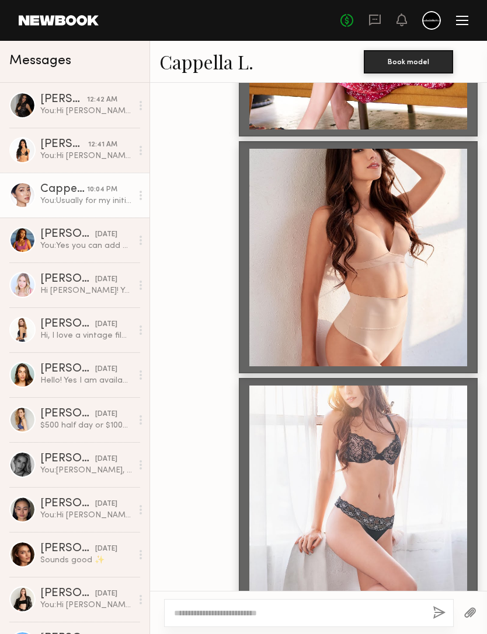 This screenshot has height=634, width=487. I want to click on button: Book model, so click(408, 62).